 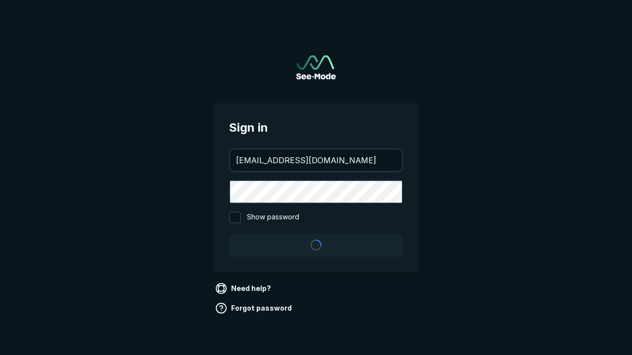 I want to click on a: Forgot password, so click(x=254, y=309).